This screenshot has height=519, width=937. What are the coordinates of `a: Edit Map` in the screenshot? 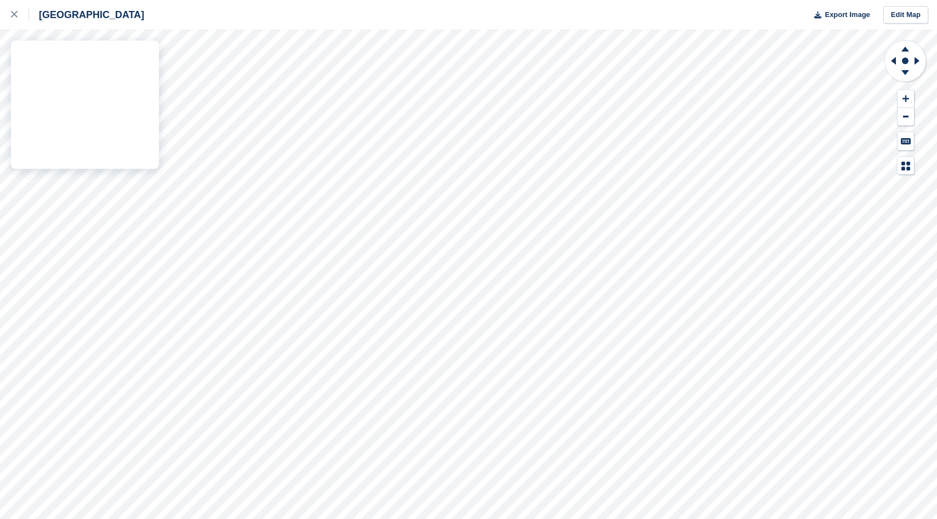 It's located at (906, 15).